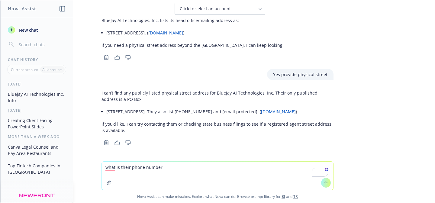  Describe the element at coordinates (24, 69) in the screenshot. I see `p: Current account` at that location.